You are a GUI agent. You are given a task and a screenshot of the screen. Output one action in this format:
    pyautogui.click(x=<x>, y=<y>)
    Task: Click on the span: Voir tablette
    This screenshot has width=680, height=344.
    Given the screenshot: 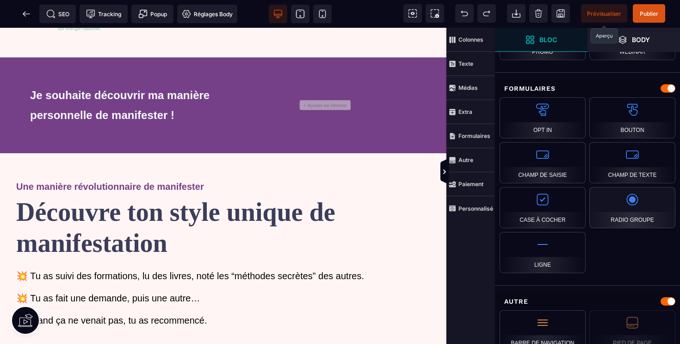 What is the action you would take?
    pyautogui.click(x=300, y=14)
    